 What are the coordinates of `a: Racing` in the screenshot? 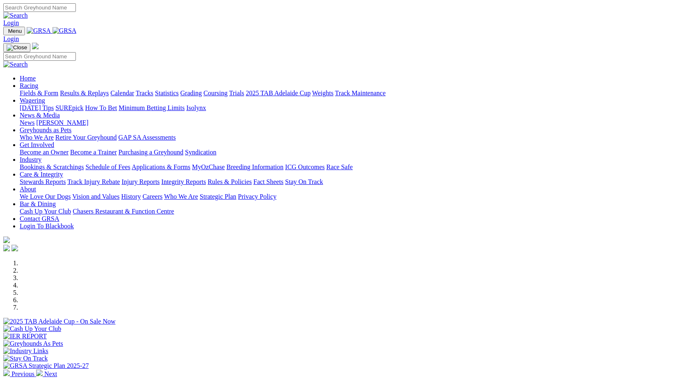 It's located at (29, 85).